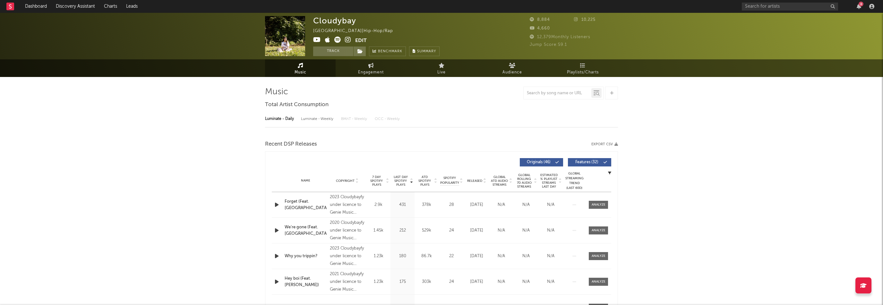 This screenshot has width=883, height=305. What do you see at coordinates (426, 205) in the screenshot?
I see `div: 378k` at bounding box center [426, 205].